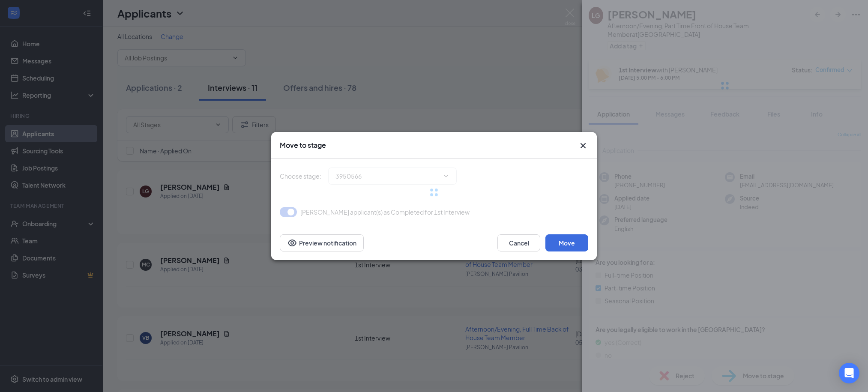 Image resolution: width=868 pixels, height=392 pixels. I want to click on button: Preview notificationEye, so click(321, 243).